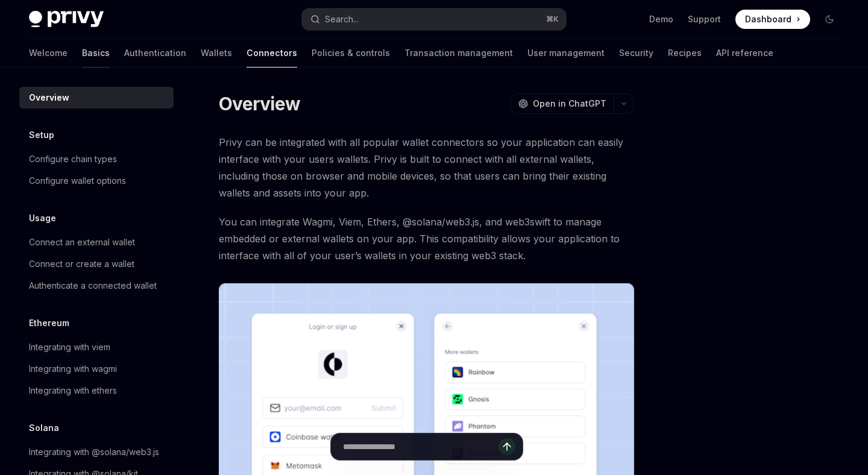 This screenshot has width=868, height=475. I want to click on div: Integrating with wagmi, so click(73, 369).